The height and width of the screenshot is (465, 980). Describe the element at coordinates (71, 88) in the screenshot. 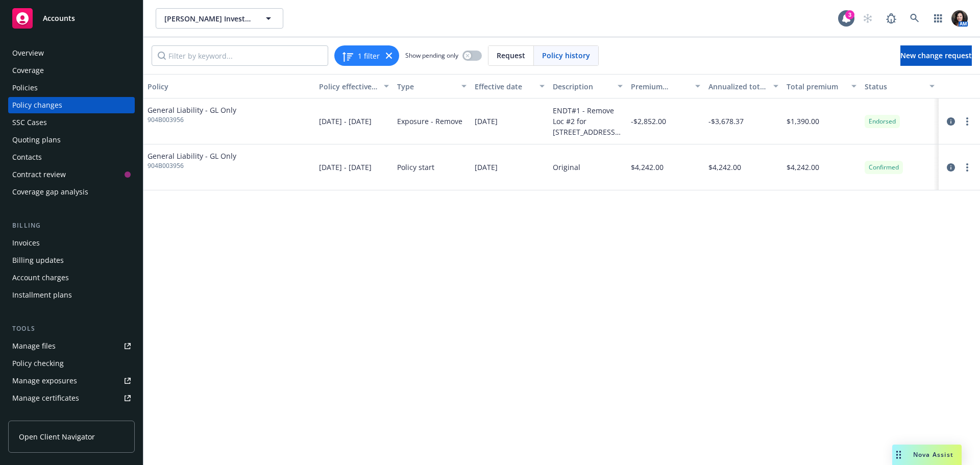

I see `a: Policies` at that location.